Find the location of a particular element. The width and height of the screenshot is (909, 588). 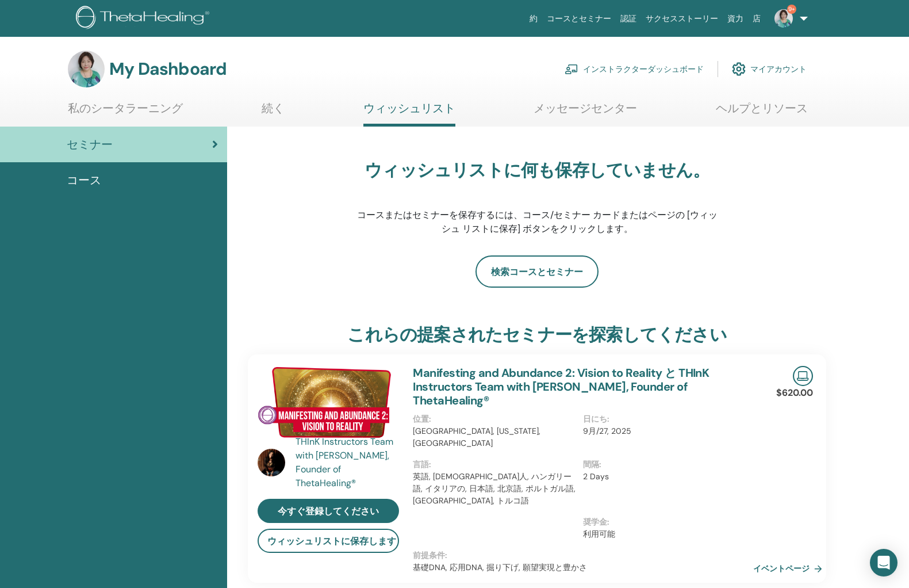

h3: ウィッシュリストに何も保存していません。 is located at coordinates (537, 170).